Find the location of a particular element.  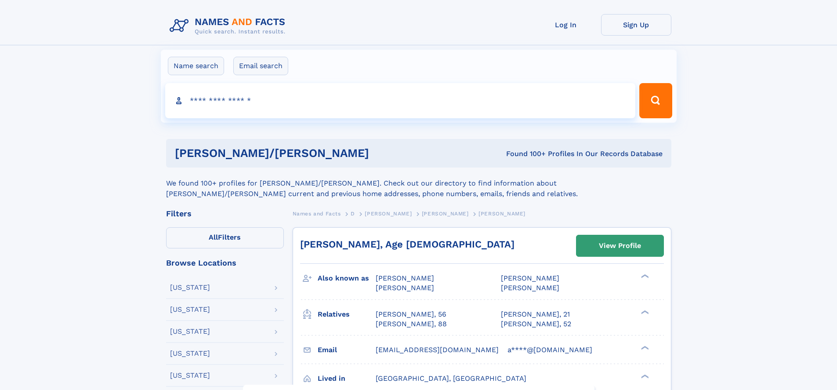

span: All is located at coordinates (213, 237).